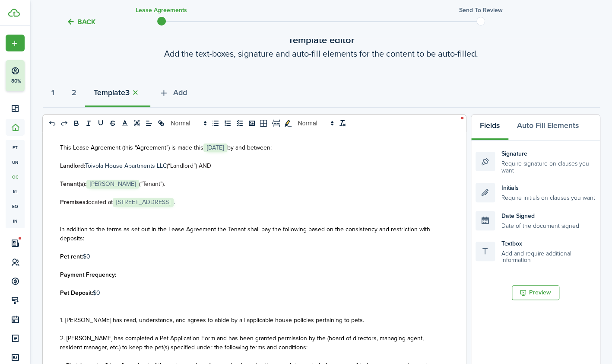  I want to click on button: clean, so click(343, 123).